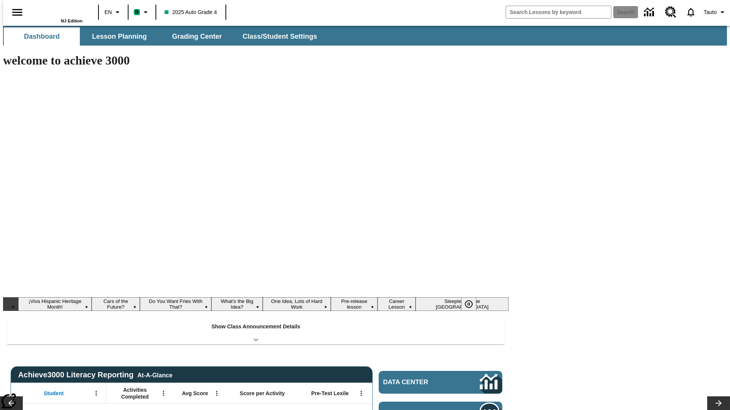  Describe the element at coordinates (297, 304) in the screenshot. I see `button: Slide 5 One Idea, Lots of Hard Work` at that location.